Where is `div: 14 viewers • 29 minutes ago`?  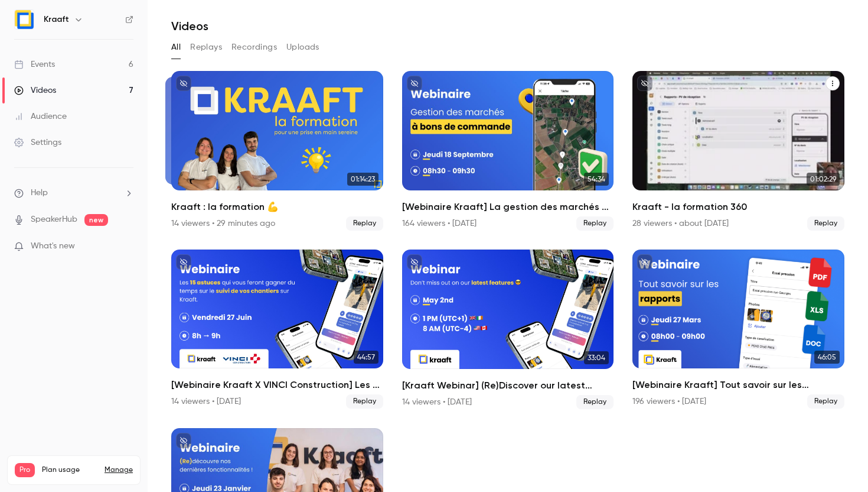 div: 14 viewers • 29 minutes ago is located at coordinates (224, 224).